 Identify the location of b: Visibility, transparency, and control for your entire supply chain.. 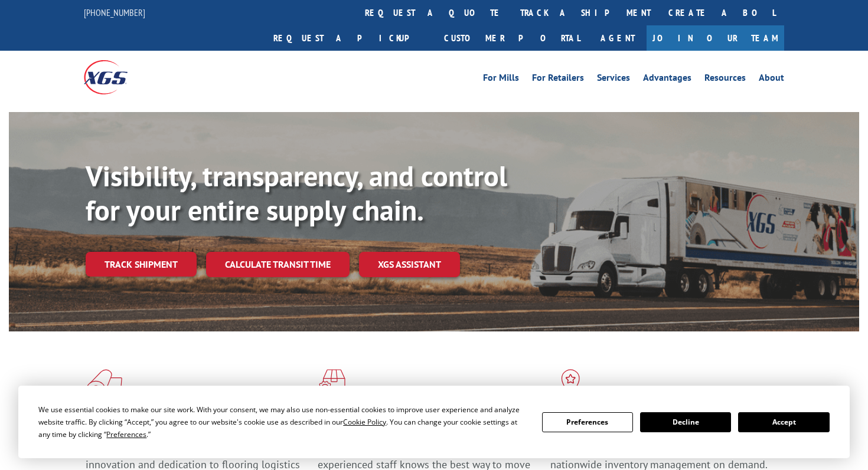
(296, 193).